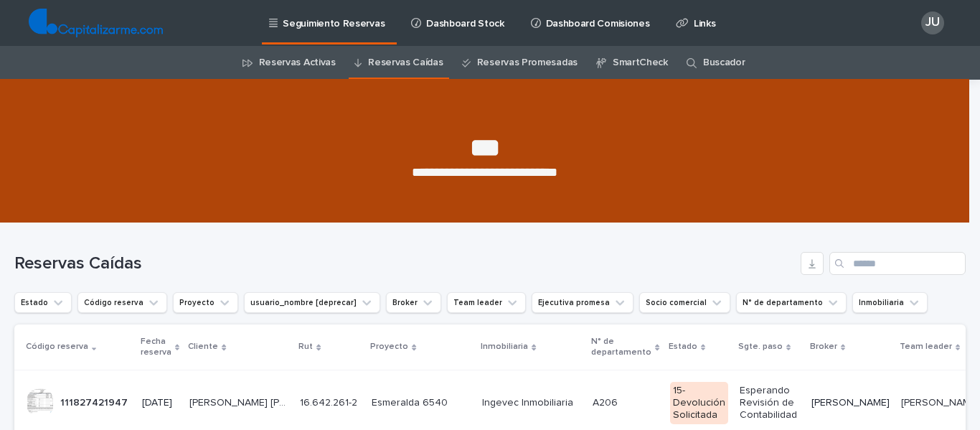 This screenshot has height=430, width=980. What do you see at coordinates (205, 302) in the screenshot?
I see `button: Proyecto` at bounding box center [205, 302].